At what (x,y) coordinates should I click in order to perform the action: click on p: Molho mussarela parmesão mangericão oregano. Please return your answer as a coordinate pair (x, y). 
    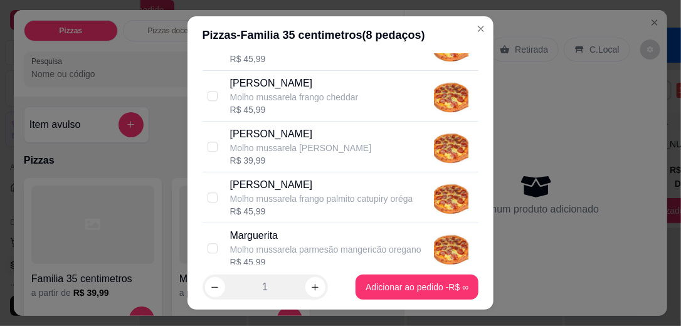
    Looking at the image, I should click on (325, 249).